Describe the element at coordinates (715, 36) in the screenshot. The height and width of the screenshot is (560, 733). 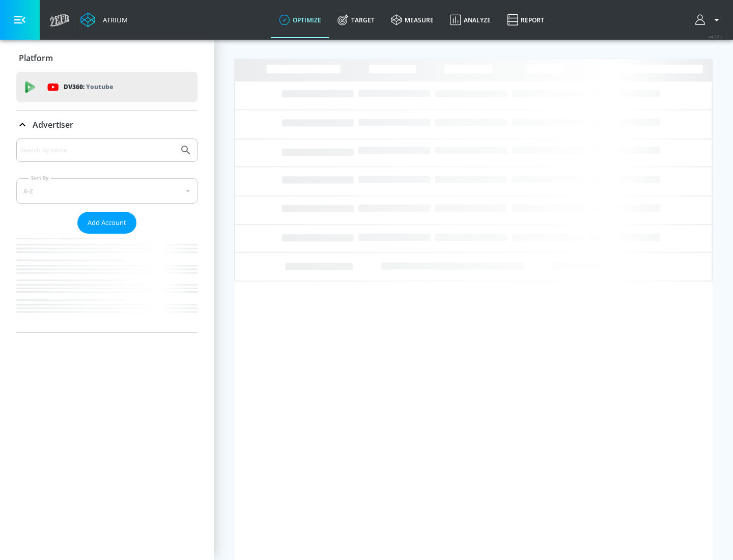
I see `span: v 4.22.2` at that location.